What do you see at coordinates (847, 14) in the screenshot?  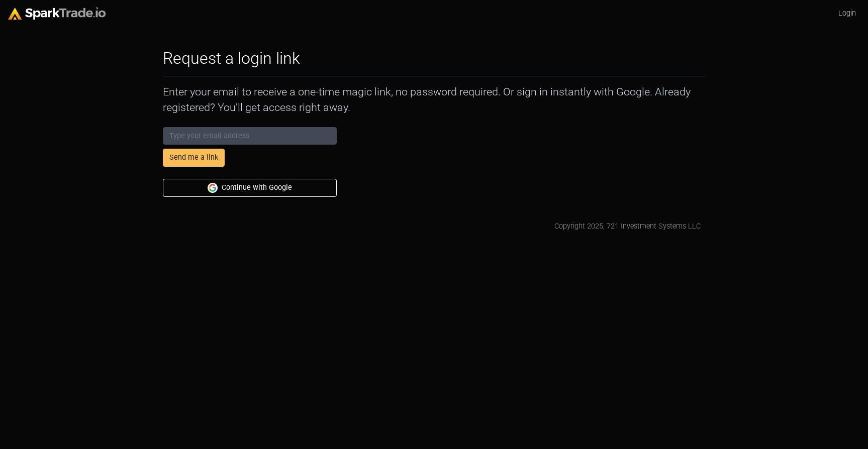 I see `a: Login` at bounding box center [847, 14].